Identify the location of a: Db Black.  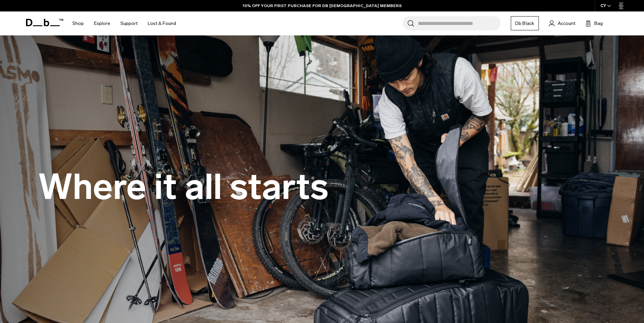
(525, 23).